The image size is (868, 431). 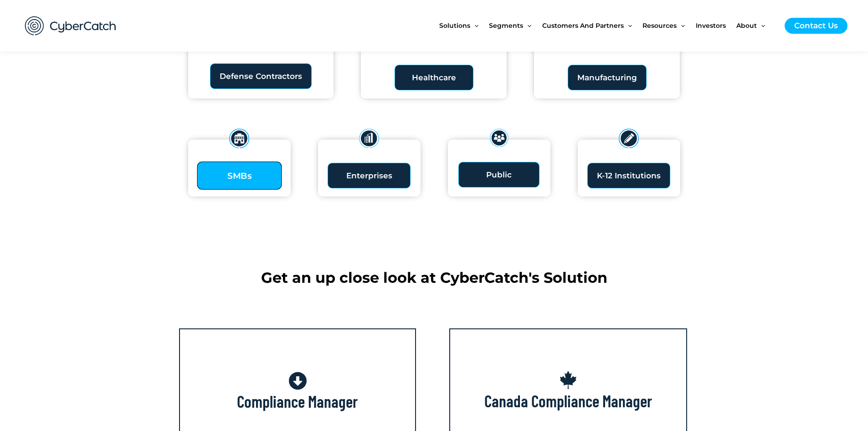 What do you see at coordinates (369, 176) in the screenshot?
I see `a: Enterprises` at bounding box center [369, 176].